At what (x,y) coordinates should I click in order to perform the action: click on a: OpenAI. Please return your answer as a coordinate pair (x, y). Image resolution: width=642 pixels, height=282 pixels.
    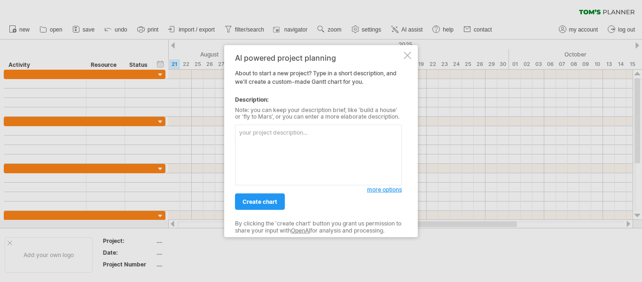
    Looking at the image, I should click on (300, 229).